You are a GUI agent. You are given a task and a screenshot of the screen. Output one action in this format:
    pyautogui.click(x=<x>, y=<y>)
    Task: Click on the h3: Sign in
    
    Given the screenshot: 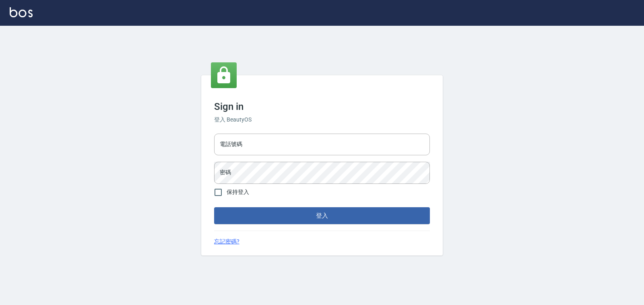 What is the action you would take?
    pyautogui.click(x=322, y=107)
    